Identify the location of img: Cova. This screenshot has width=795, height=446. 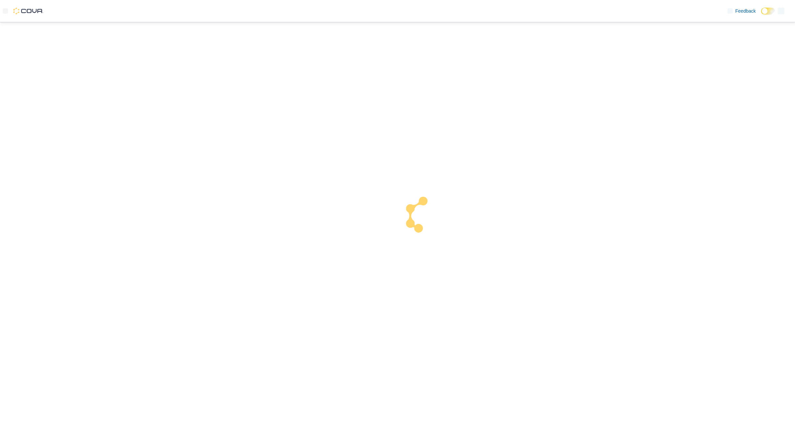
(28, 11).